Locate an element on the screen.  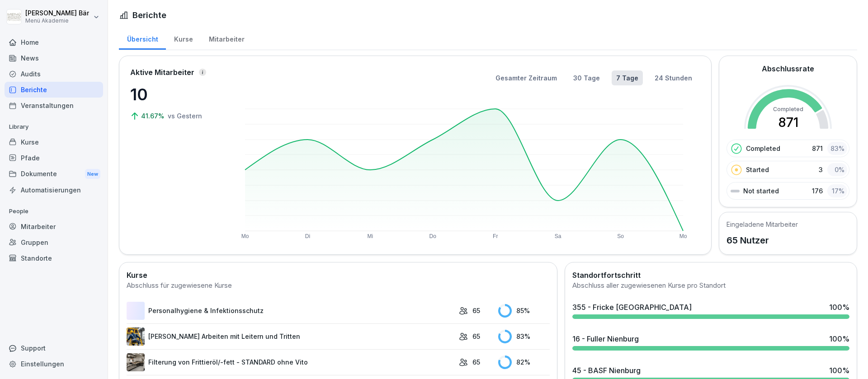
a: Gruppen is located at coordinates (54, 242).